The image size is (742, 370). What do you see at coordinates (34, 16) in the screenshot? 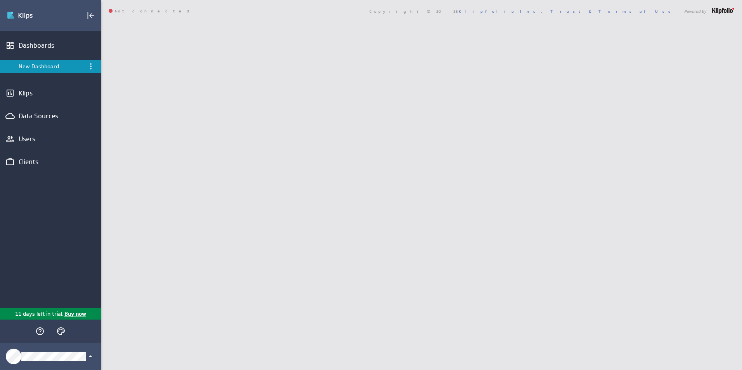
I see `img: Klipfolio klips logo` at bounding box center [34, 16].